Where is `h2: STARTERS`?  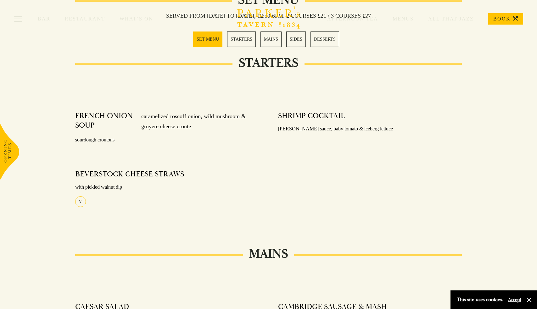 h2: STARTERS is located at coordinates (269, 63).